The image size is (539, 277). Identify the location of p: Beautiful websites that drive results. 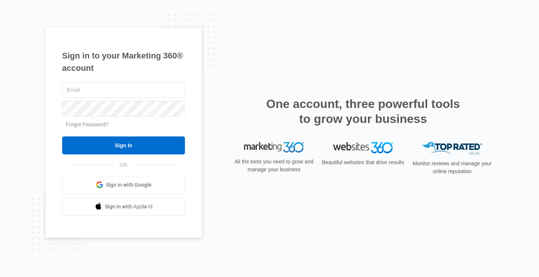
(363, 162).